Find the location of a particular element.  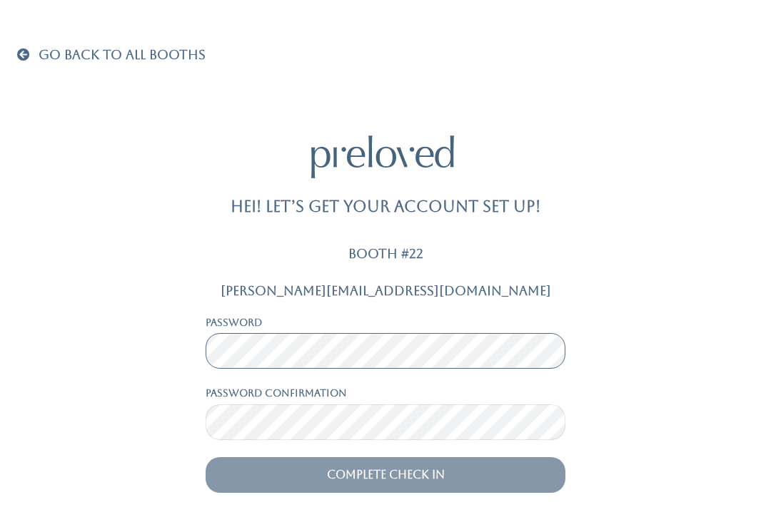

p: Booth #22 is located at coordinates (385, 254).